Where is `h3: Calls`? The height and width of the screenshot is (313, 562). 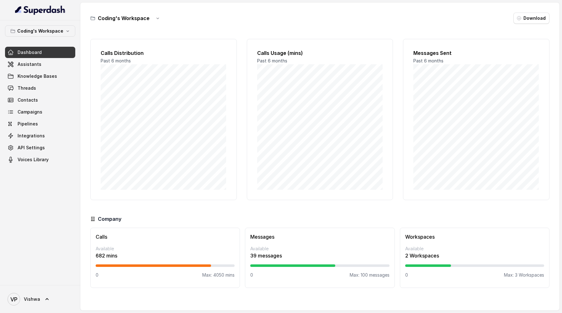 h3: Calls is located at coordinates (165, 237).